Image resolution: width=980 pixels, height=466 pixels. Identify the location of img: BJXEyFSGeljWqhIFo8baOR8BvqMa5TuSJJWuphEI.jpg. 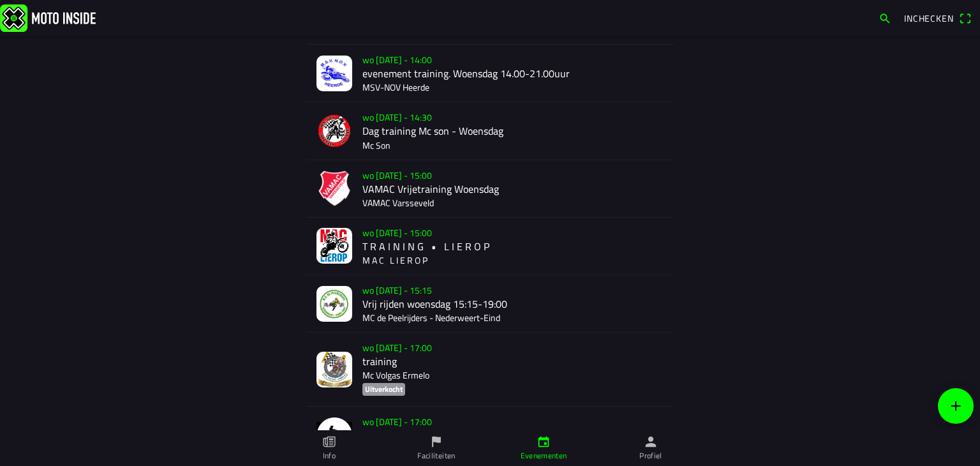
(335, 304).